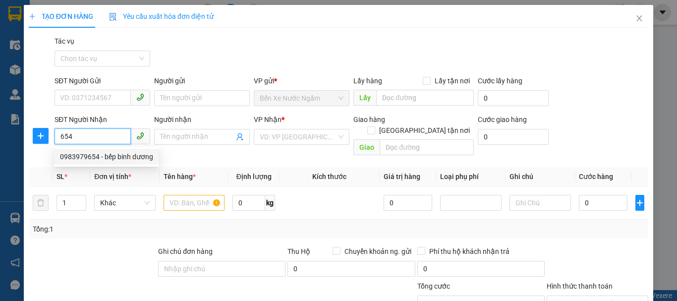  Describe the element at coordinates (579, 286) in the screenshot. I see `label: Hình thức thanh toán` at that location.